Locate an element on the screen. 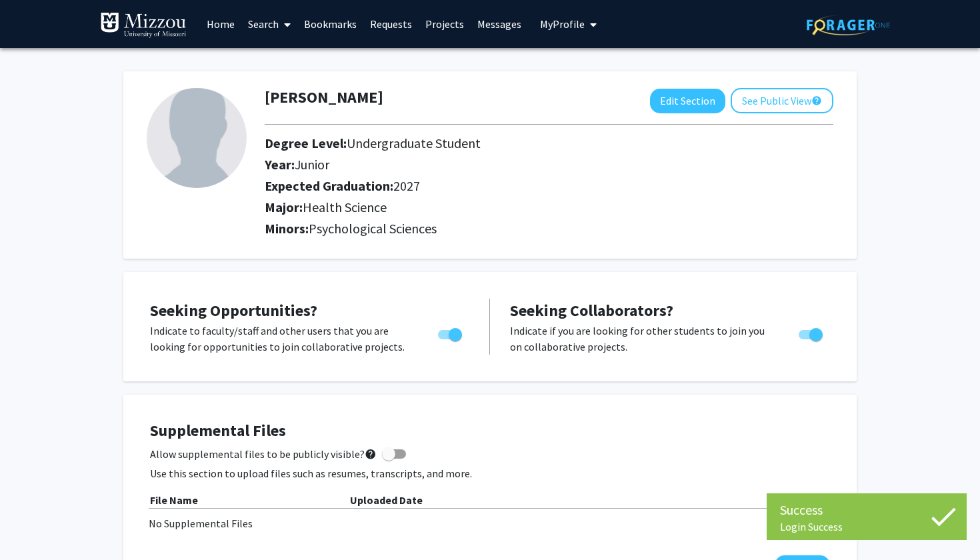 Image resolution: width=980 pixels, height=560 pixels. div: Success is located at coordinates (867, 510).